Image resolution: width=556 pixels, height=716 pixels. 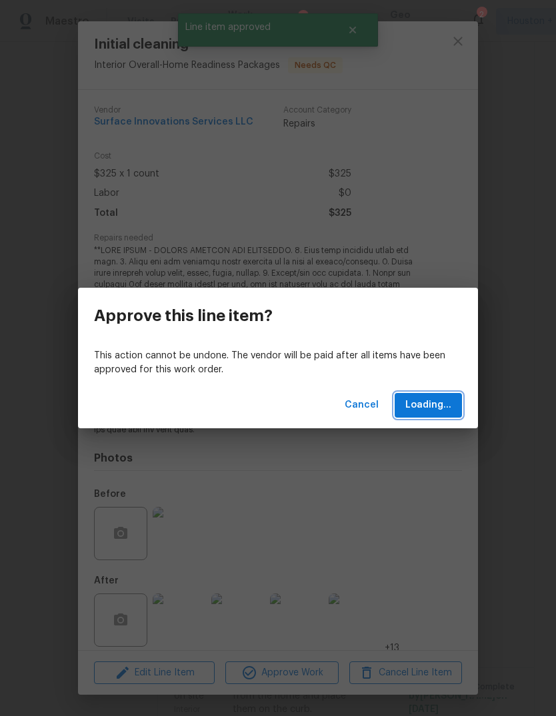 I want to click on span: Cancel, so click(x=361, y=405).